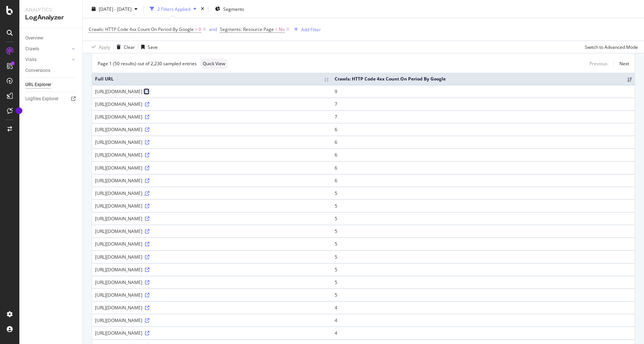  Describe the element at coordinates (48, 49) in the screenshot. I see `a: Crawls` at that location.